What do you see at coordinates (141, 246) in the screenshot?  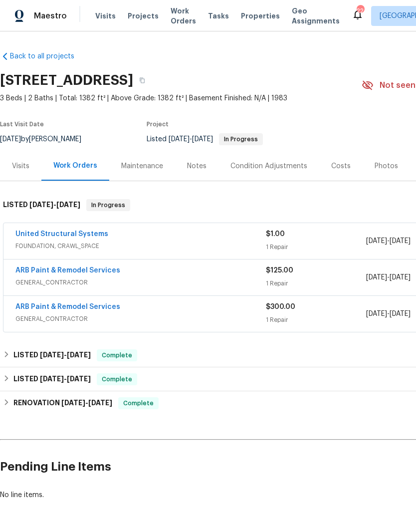 I see `span: FOUNDATION, CRAWL_SPACE` at bounding box center [141, 246].